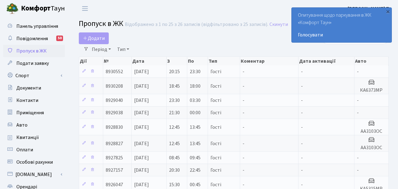  Describe the element at coordinates (195, 185) in the screenshot. I see `span: 00:45` at that location.